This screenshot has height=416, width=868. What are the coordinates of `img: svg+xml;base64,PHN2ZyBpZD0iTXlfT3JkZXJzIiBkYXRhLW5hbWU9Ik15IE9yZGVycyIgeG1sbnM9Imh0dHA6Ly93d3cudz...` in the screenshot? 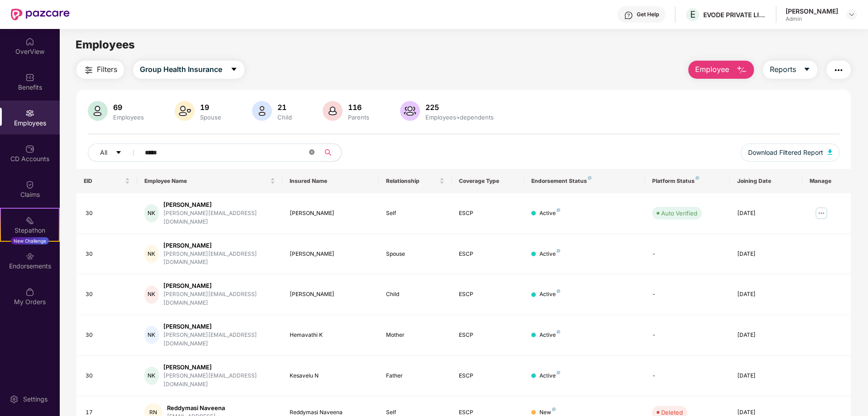 It's located at (30, 292).